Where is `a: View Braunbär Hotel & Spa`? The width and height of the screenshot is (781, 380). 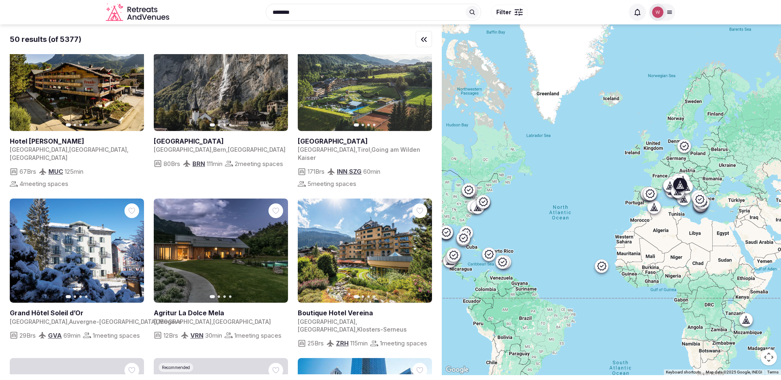 a: View Braunbär Hotel & Spa is located at coordinates (221, 79).